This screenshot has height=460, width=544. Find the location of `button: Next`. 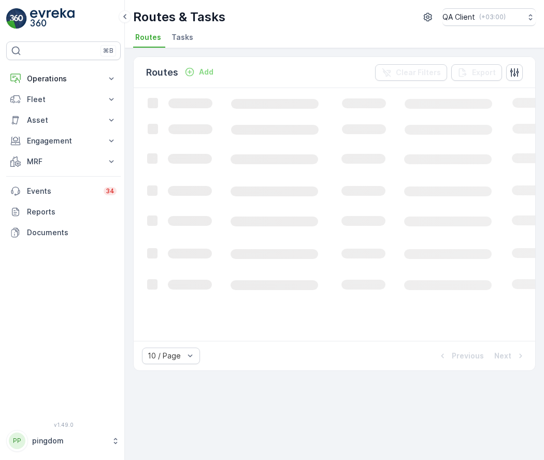

button: Next is located at coordinates (510, 356).